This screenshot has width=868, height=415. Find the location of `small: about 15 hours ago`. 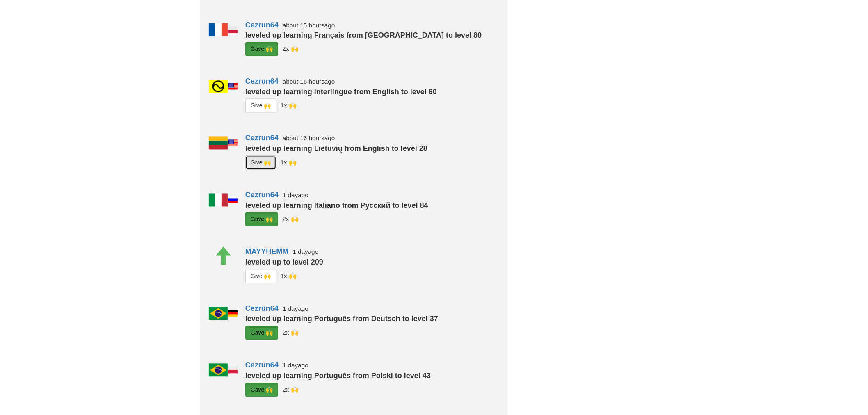

small: about 15 hours ago is located at coordinates (308, 25).